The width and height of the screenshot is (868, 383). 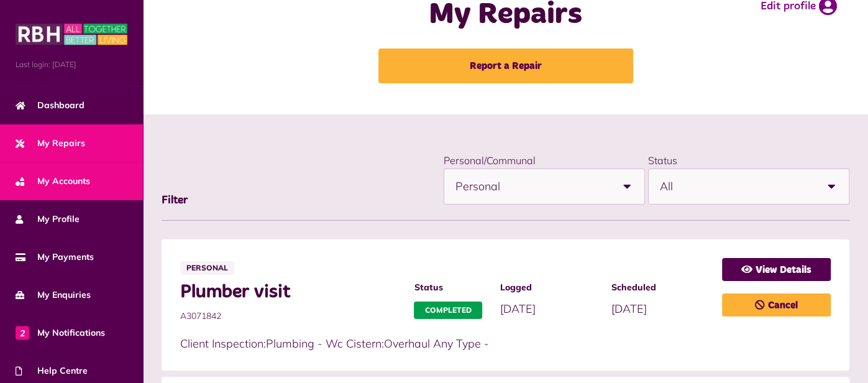 What do you see at coordinates (451, 288) in the screenshot?
I see `span: Status` at bounding box center [451, 288].